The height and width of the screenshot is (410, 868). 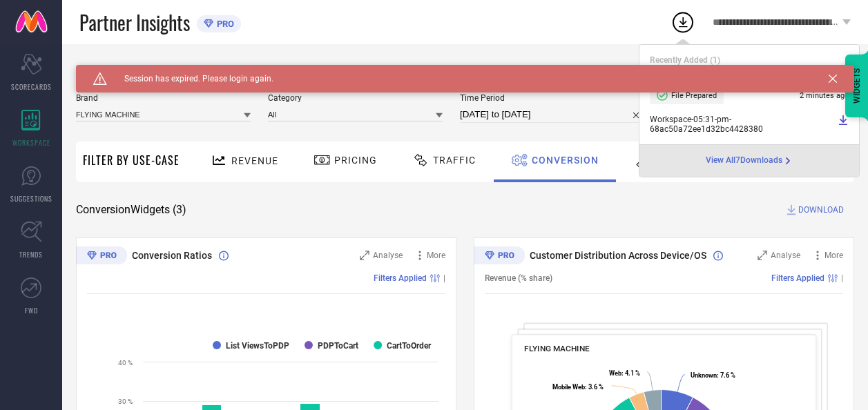 What do you see at coordinates (355, 98) in the screenshot?
I see `span: Category` at bounding box center [355, 98].